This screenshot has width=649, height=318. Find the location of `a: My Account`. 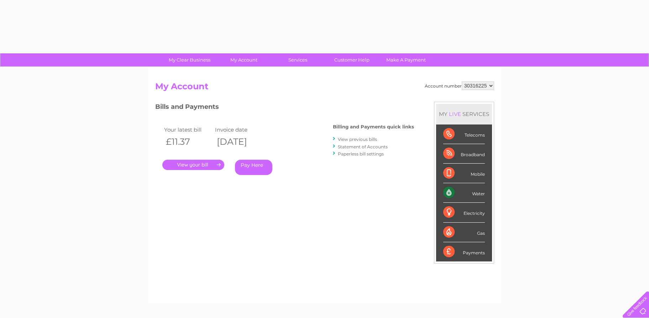

a: My Account is located at coordinates (243, 60).